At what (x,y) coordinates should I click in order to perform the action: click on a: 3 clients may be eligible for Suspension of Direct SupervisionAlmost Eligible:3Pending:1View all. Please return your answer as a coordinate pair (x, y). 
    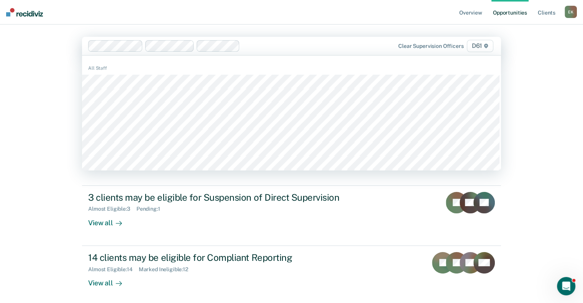
    Looking at the image, I should click on (291, 216).